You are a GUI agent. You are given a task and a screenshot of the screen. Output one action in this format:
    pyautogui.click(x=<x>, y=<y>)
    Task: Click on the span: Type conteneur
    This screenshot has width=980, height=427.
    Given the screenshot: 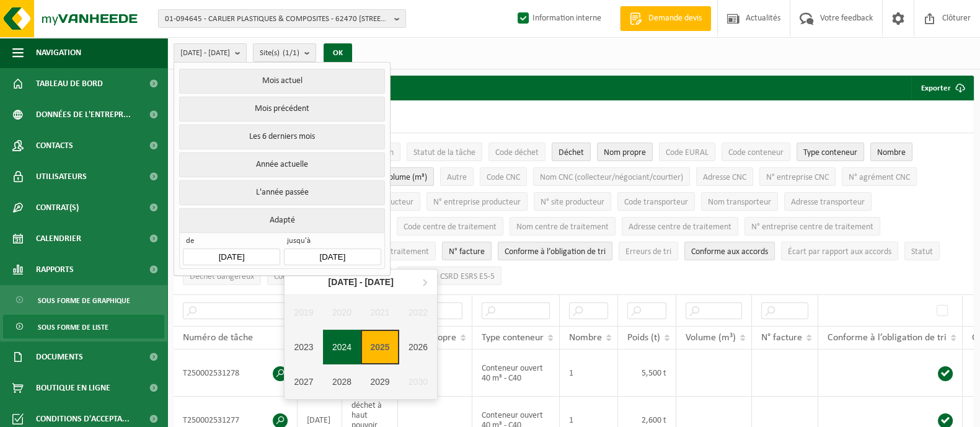 What is the action you would take?
    pyautogui.click(x=513, y=338)
    